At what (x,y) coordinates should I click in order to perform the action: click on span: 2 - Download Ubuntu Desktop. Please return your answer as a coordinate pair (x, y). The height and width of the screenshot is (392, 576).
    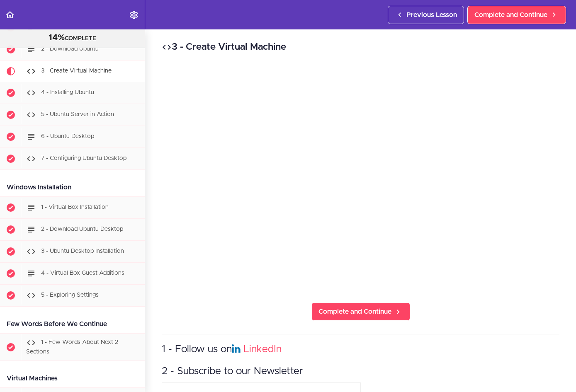
    Looking at the image, I should click on (82, 229).